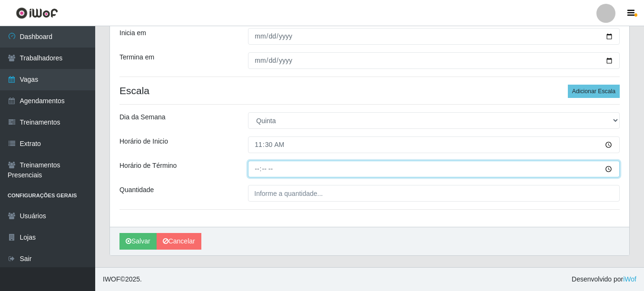 Image resolution: width=644 pixels, height=291 pixels. What do you see at coordinates (370, 90) in the screenshot?
I see `h4: Escala` at bounding box center [370, 90].